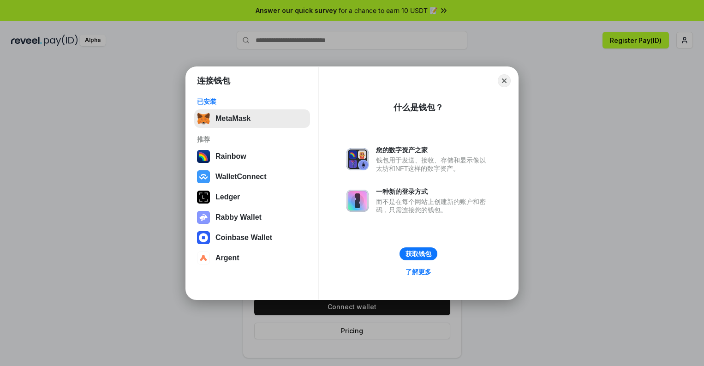 This screenshot has height=366, width=704. Describe the element at coordinates (418, 272) in the screenshot. I see `div: 了解更多` at that location.